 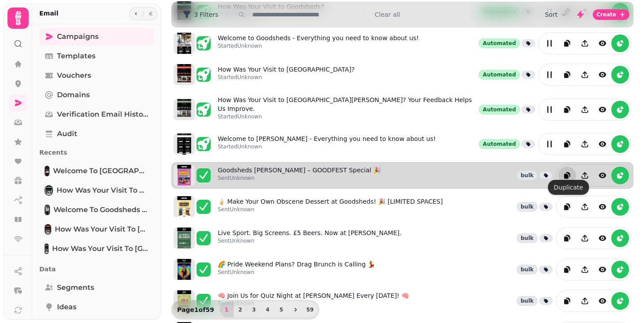 I want to click on a: Ideas, so click(x=96, y=307).